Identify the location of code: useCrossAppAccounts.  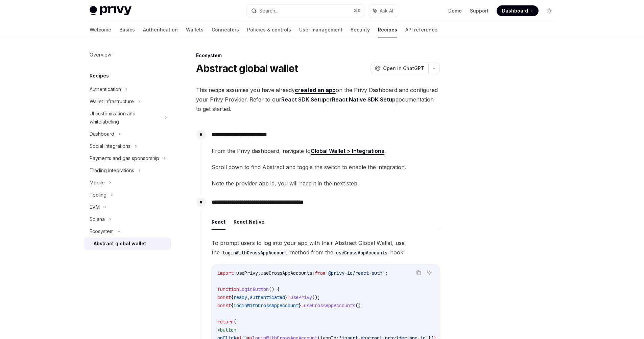
(362, 253).